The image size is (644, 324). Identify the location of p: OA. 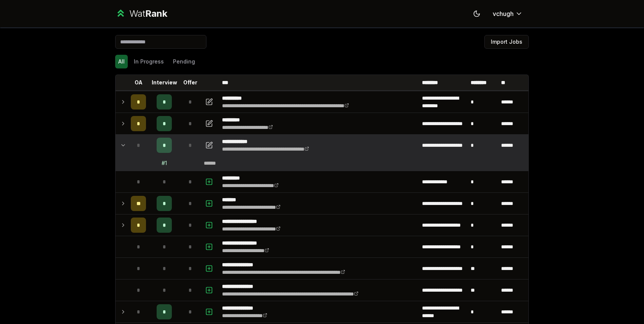
(139, 82).